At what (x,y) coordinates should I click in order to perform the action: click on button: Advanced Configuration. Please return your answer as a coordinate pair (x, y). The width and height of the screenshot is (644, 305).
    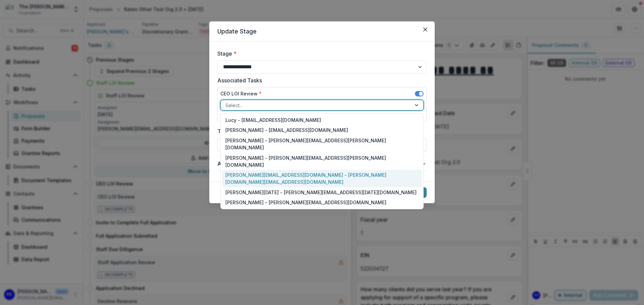
    Looking at the image, I should click on (322, 164).